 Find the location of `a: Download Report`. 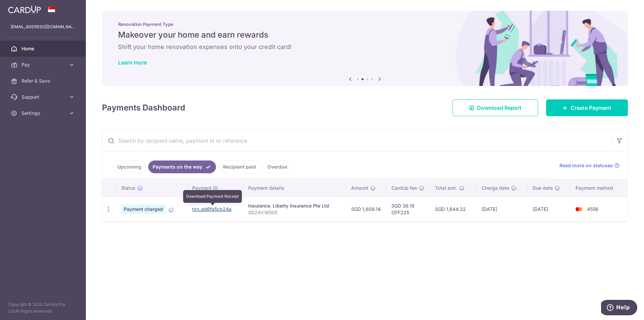

a: Download Report is located at coordinates (495, 107).